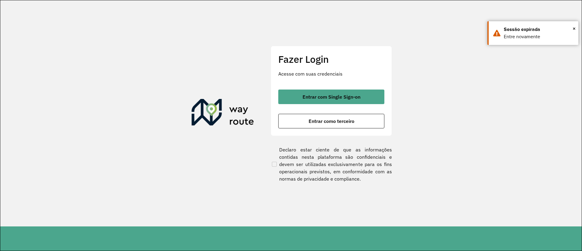 The image size is (582, 251). I want to click on label: Declaro estar ciente de que as informações contidas nesta plataforma são confidenciais e devem se..., so click(331, 164).